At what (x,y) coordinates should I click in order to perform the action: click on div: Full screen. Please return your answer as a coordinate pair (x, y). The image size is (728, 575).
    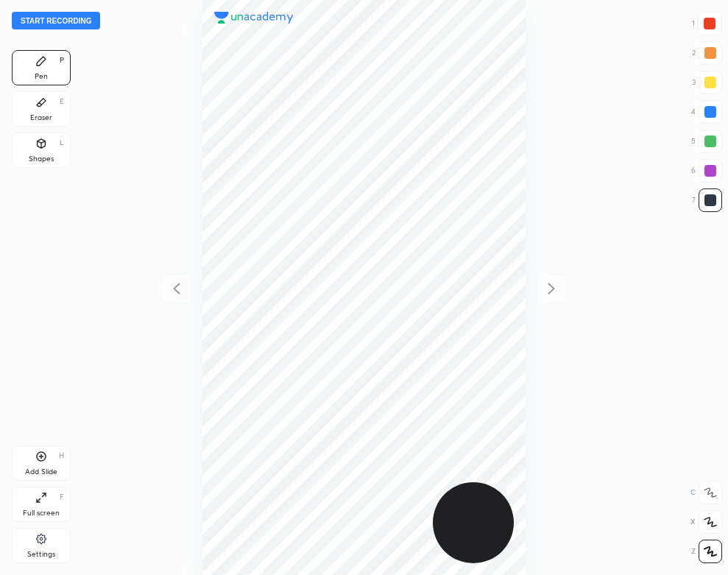
    Looking at the image, I should click on (41, 514).